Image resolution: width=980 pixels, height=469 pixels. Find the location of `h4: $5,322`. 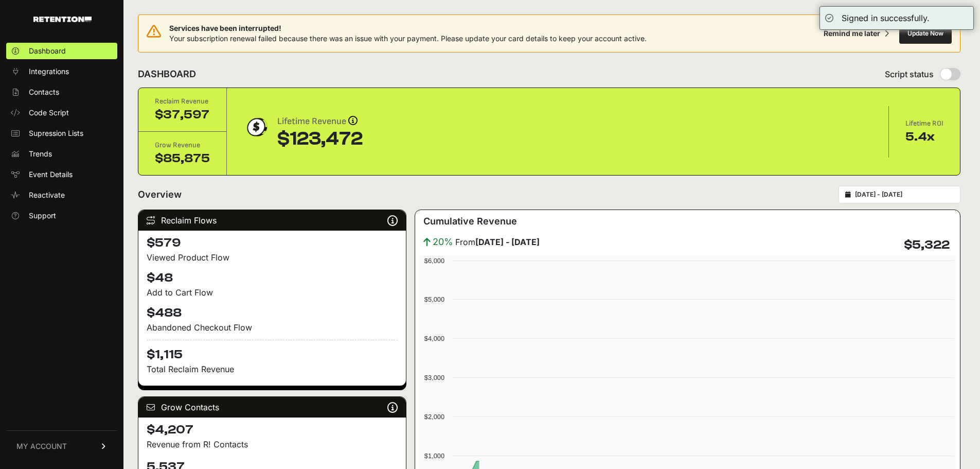

h4: $5,322 is located at coordinates (926, 245).